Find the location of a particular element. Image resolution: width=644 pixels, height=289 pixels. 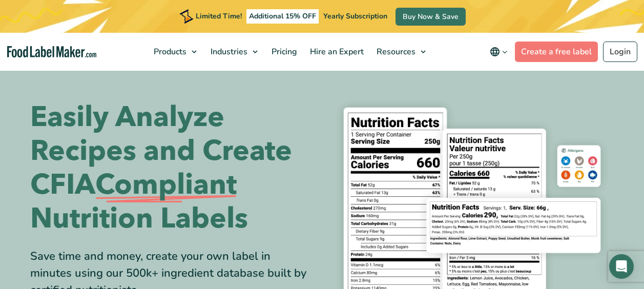

span: Resources is located at coordinates (395, 52).